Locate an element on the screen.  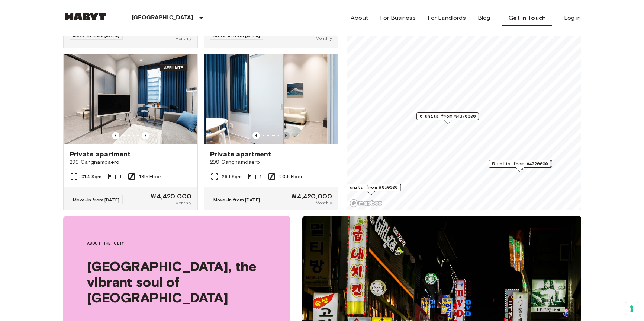
a: Marketing picture of unit EP-G-S-18-00Previous imagePrevious imagePrivate apartment299 Gangnamdae... is located at coordinates (130, 133).